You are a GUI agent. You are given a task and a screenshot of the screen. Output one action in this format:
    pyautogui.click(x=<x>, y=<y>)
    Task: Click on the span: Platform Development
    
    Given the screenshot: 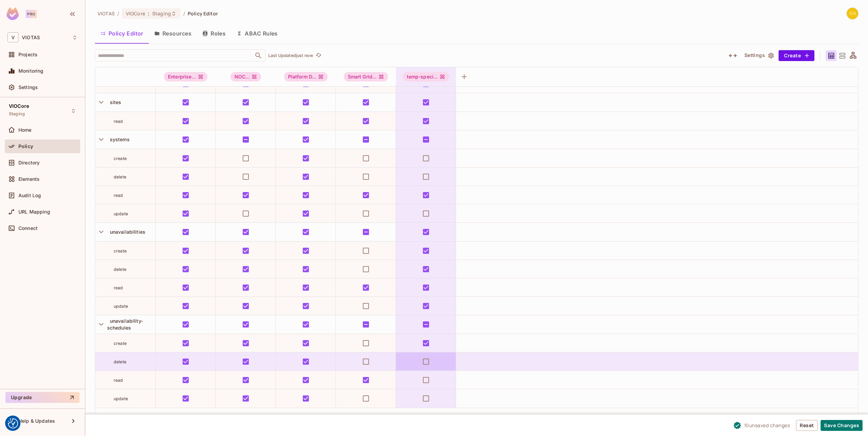 What is the action you would take?
    pyautogui.click(x=306, y=77)
    